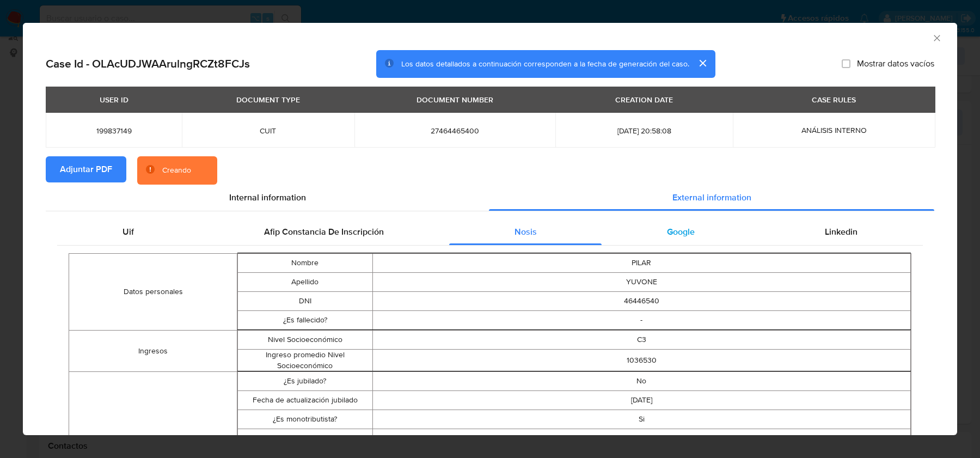 Image resolution: width=980 pixels, height=458 pixels. I want to click on div: Detailed external info, so click(490, 232).